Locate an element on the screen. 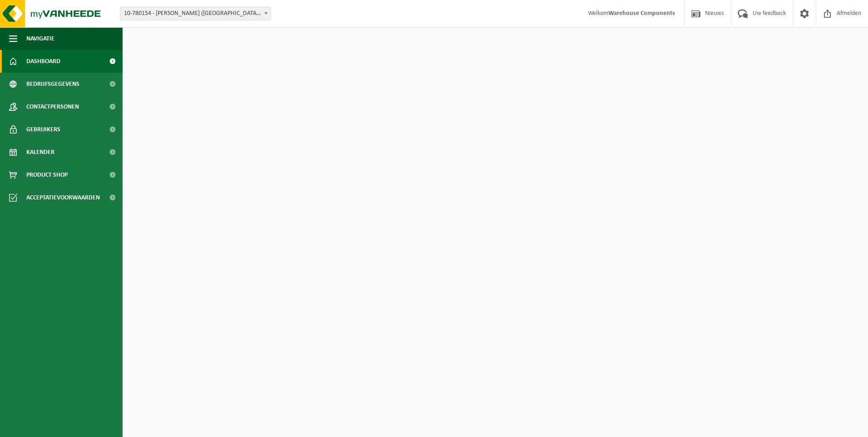 The image size is (868, 437). span: 10-780154 - ROYAL SANDERS (BELGIUM) BV - IEPER is located at coordinates (196, 14).